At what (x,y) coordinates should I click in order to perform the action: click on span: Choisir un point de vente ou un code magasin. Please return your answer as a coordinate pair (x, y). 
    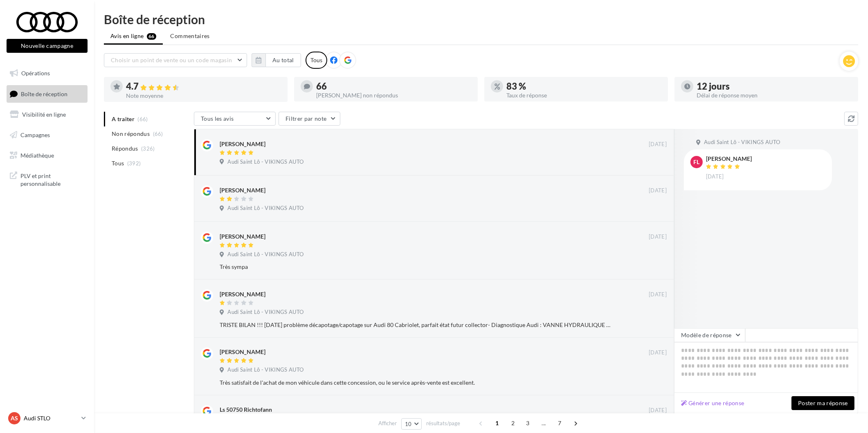
    Looking at the image, I should click on (171, 60).